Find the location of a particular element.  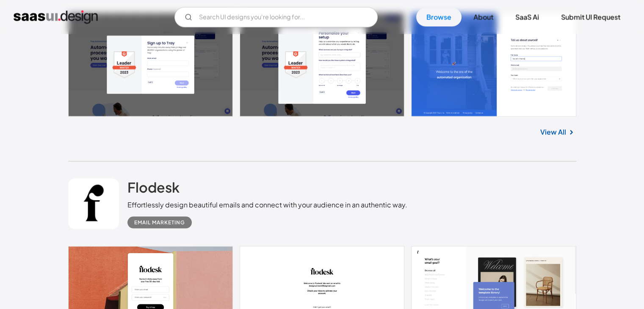

form: Email Form is located at coordinates (276, 17).